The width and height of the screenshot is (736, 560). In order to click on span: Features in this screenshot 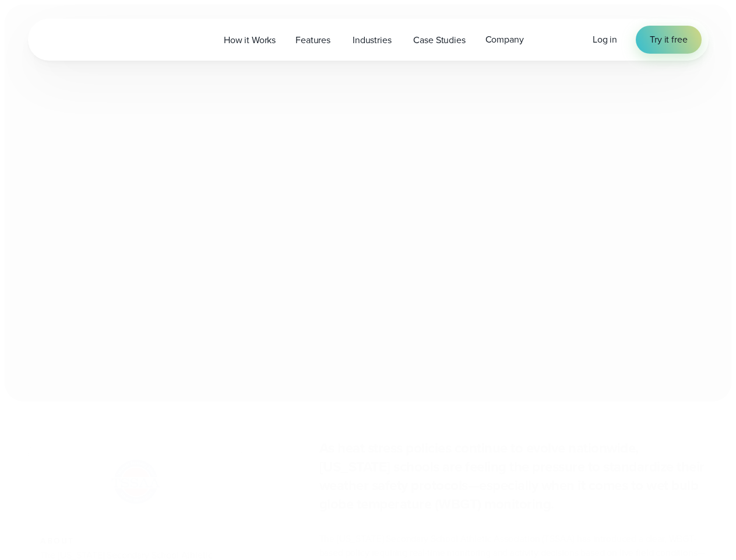, I will do `click(313, 41)`.